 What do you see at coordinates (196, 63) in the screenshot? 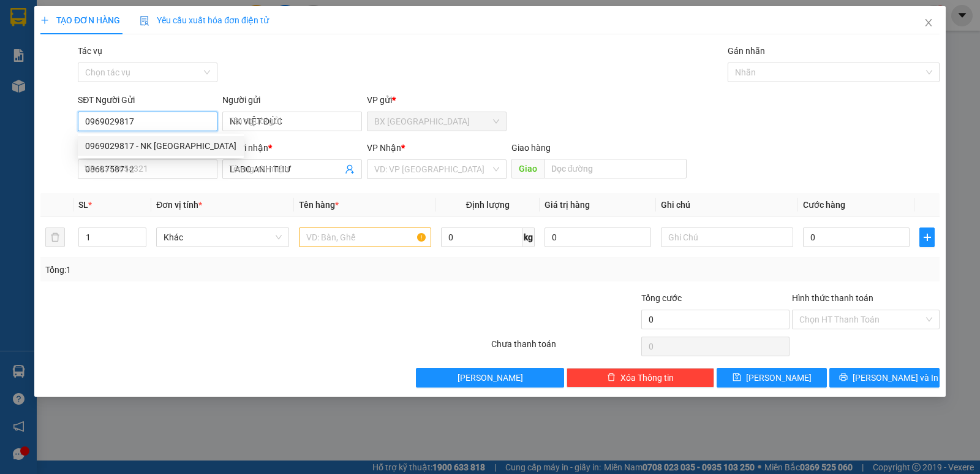
I see `div: 0962897746` at bounding box center [196, 63].